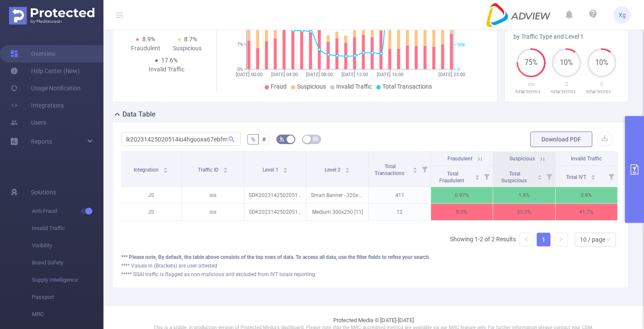  What do you see at coordinates (187, 48) in the screenshot?
I see `div: Suspicious` at bounding box center [187, 48].